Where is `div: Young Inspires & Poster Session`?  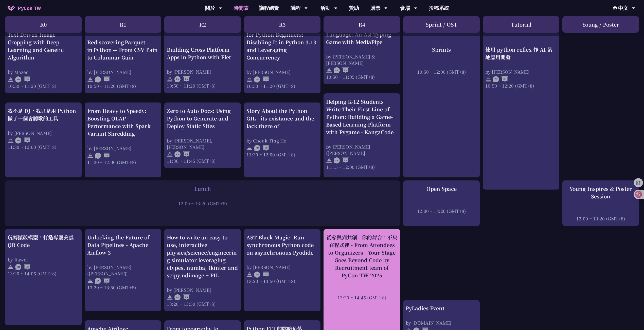
div: Young Inspires & Poster Session is located at coordinates (600, 192).